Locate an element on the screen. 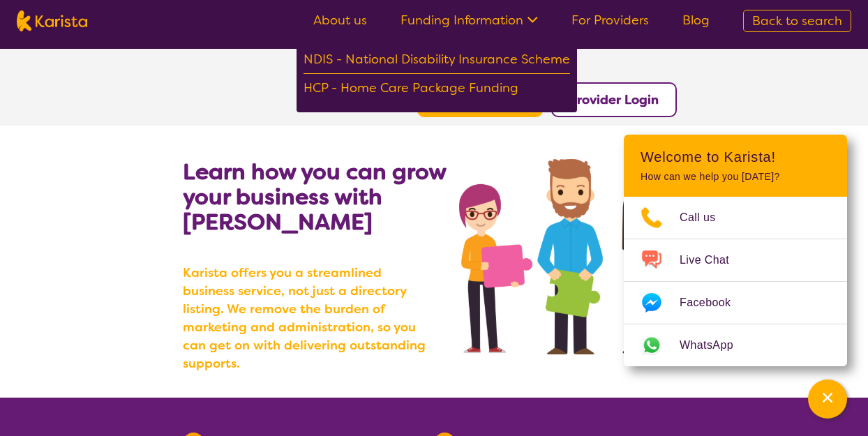  a: Provider Login is located at coordinates (614, 100).